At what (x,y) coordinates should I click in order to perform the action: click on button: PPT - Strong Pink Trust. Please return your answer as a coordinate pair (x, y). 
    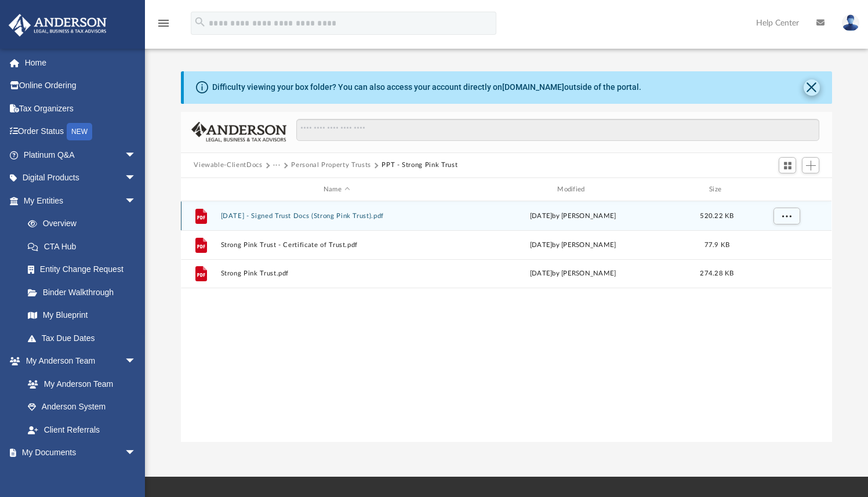
    Looking at the image, I should click on (419, 166).